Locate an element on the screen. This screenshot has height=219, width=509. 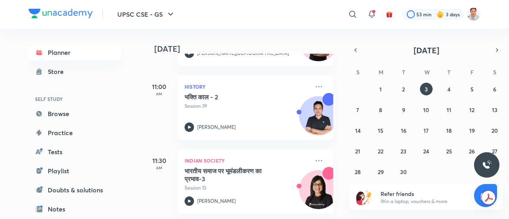
button: September 17, 2025 is located at coordinates (426, 130).